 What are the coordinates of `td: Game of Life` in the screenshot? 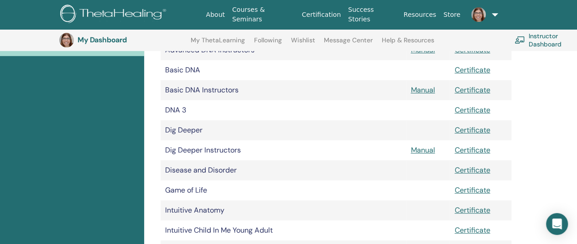 It's located at (283, 191).